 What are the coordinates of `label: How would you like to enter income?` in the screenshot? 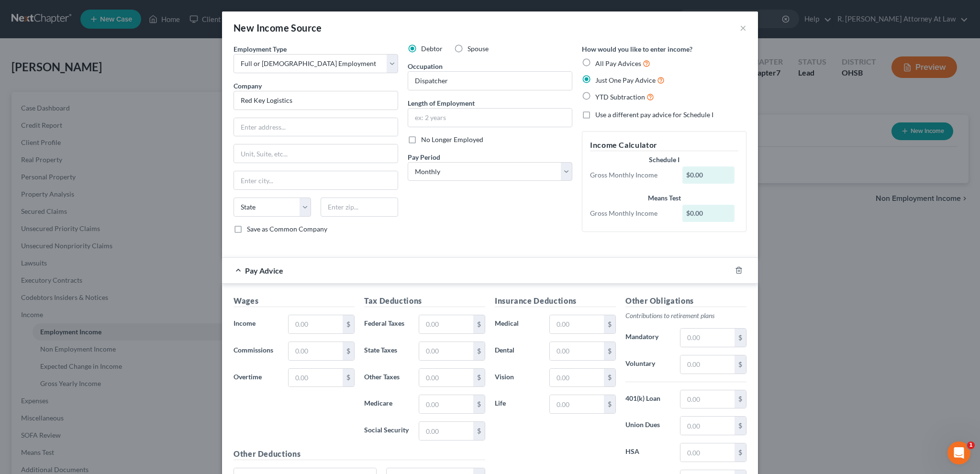 It's located at (637, 49).